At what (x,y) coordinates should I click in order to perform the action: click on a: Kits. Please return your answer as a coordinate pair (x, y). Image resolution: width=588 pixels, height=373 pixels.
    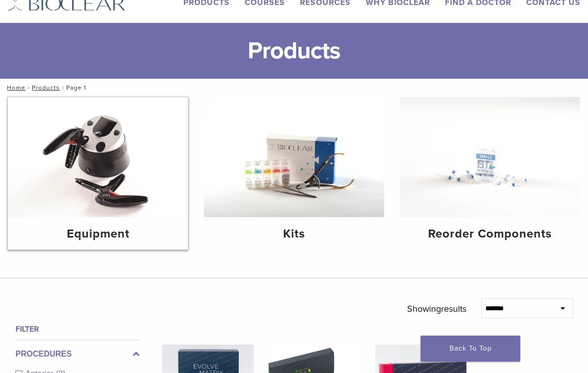
    Looking at the image, I should click on (293, 173).